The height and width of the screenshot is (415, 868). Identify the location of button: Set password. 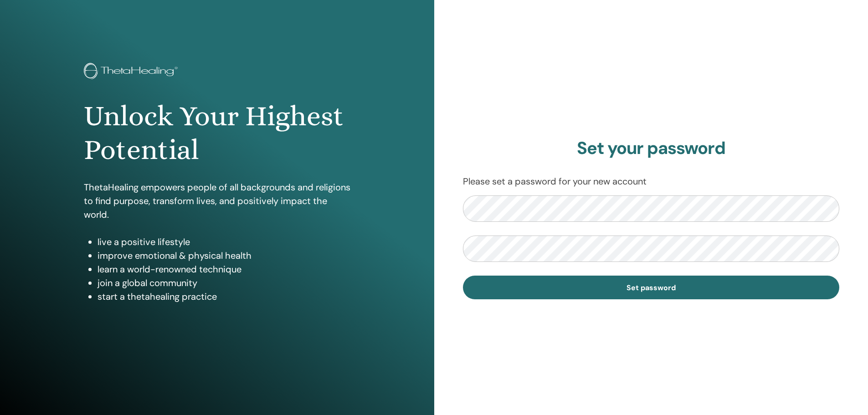
(651, 288).